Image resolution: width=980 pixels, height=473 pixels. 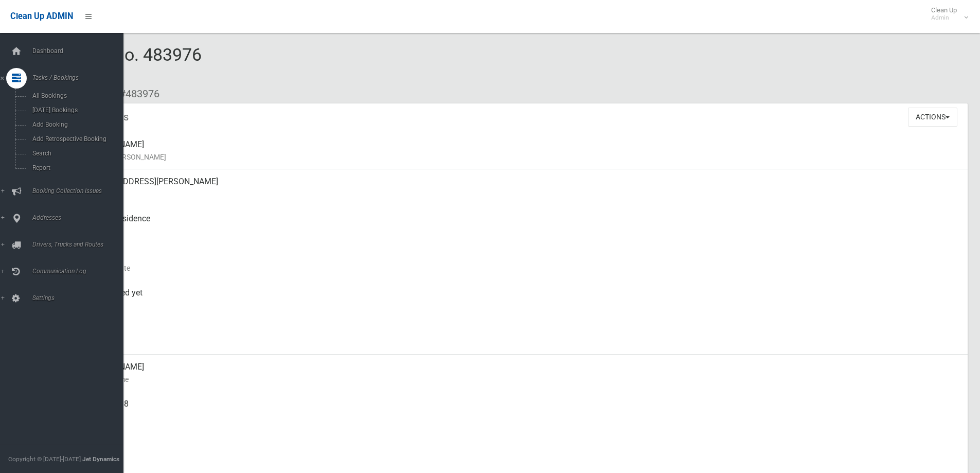 I want to click on span: Clean Up, so click(x=947, y=14).